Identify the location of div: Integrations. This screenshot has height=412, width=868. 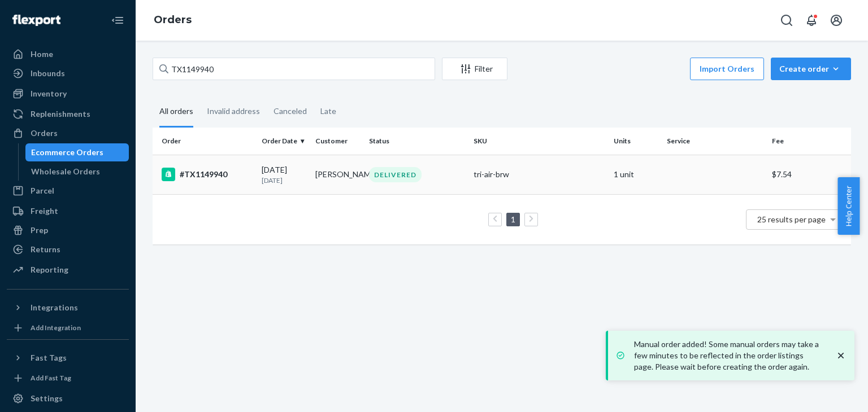
(54, 308).